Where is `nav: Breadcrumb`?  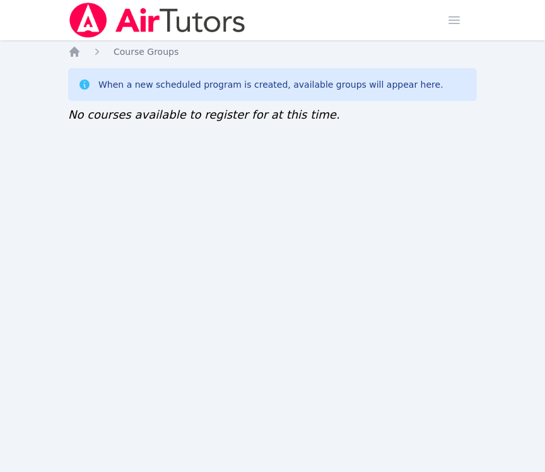 nav: Breadcrumb is located at coordinates (272, 52).